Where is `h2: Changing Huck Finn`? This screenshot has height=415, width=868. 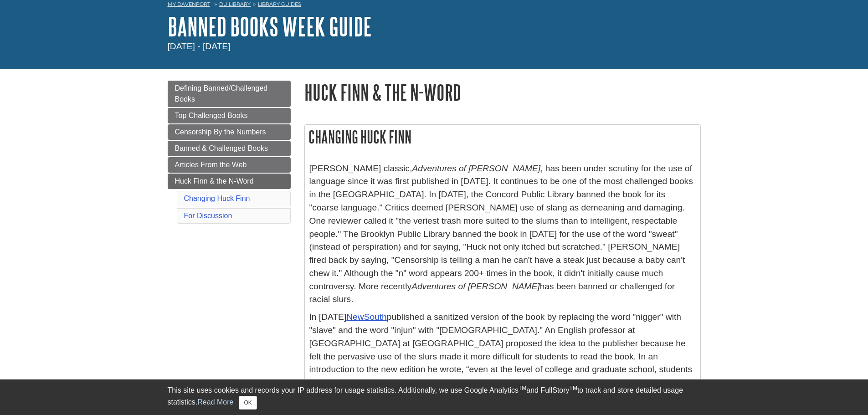
h2: Changing Huck Finn is located at coordinates (503, 137).